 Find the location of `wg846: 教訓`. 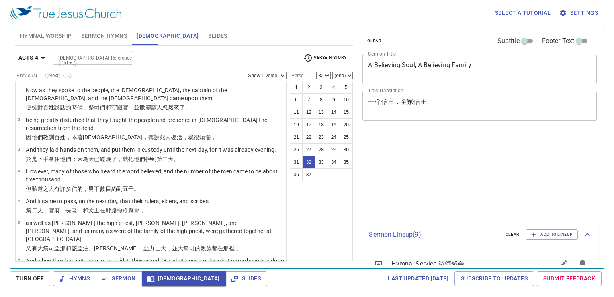

wg846: 教訓 is located at coordinates (130, 137).